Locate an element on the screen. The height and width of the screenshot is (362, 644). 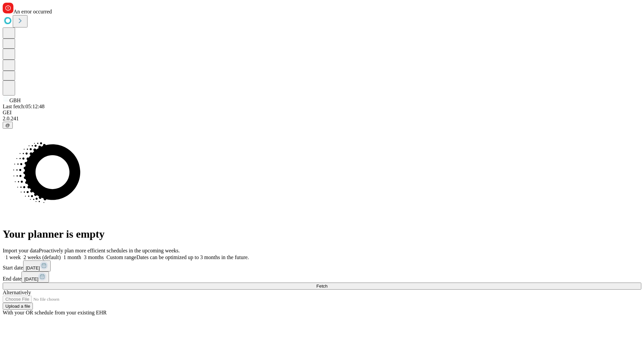
button: Fetch is located at coordinates (322, 286).